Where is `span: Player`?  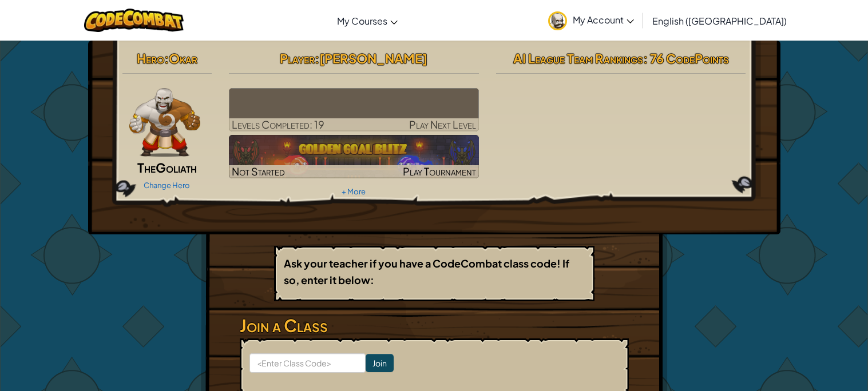
span: Player is located at coordinates (297, 59).